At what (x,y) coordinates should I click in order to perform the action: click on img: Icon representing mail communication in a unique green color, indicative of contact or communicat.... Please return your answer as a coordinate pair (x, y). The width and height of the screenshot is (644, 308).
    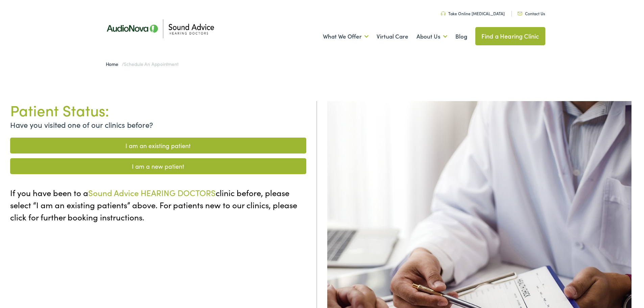
    Looking at the image, I should click on (520, 13).